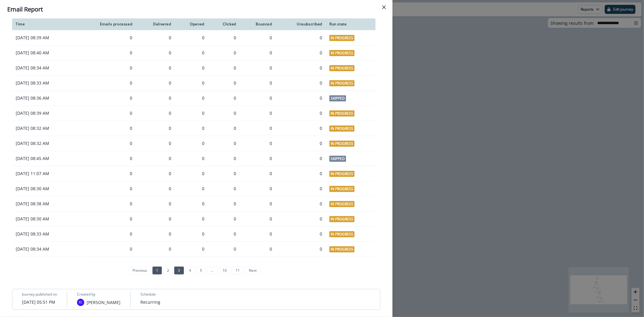 This screenshot has width=644, height=317. I want to click on a: Next page, so click(253, 270).